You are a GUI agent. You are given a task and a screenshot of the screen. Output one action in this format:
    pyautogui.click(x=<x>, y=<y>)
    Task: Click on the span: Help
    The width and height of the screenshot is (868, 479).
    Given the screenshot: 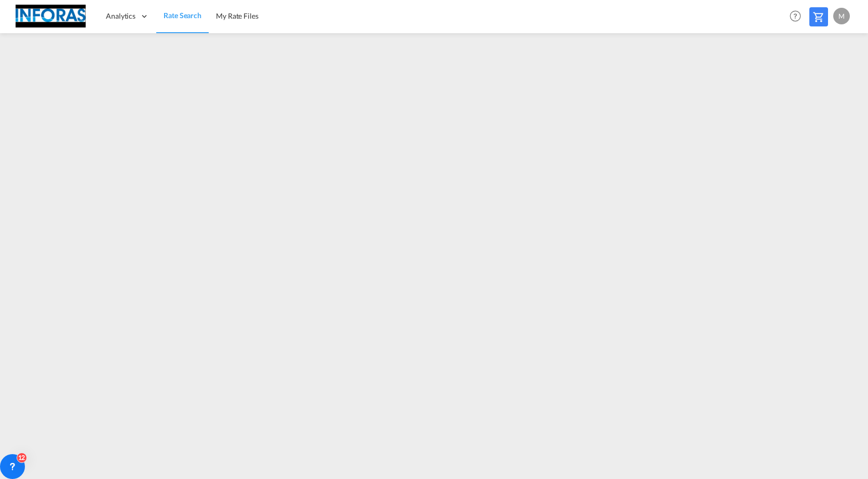 What is the action you would take?
    pyautogui.click(x=796, y=16)
    